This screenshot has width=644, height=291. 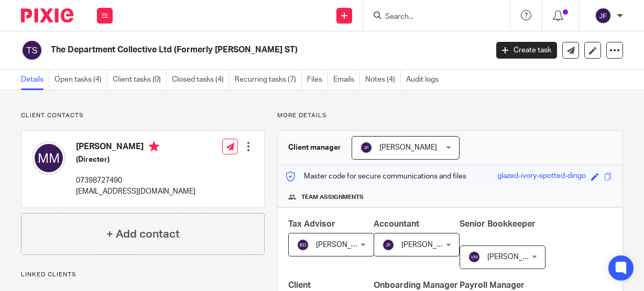 What do you see at coordinates (143, 275) in the screenshot?
I see `p: Linked clients` at bounding box center [143, 275].